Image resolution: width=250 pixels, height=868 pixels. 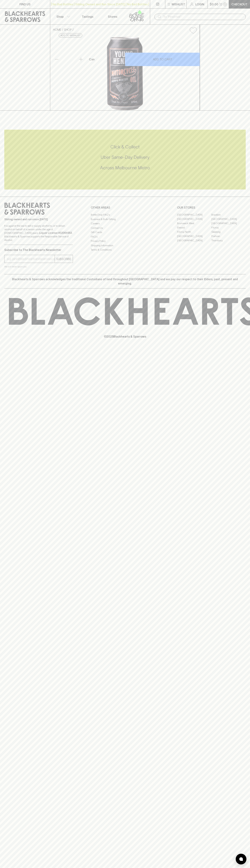 I want to click on a: Privacy Policy, so click(x=125, y=241).